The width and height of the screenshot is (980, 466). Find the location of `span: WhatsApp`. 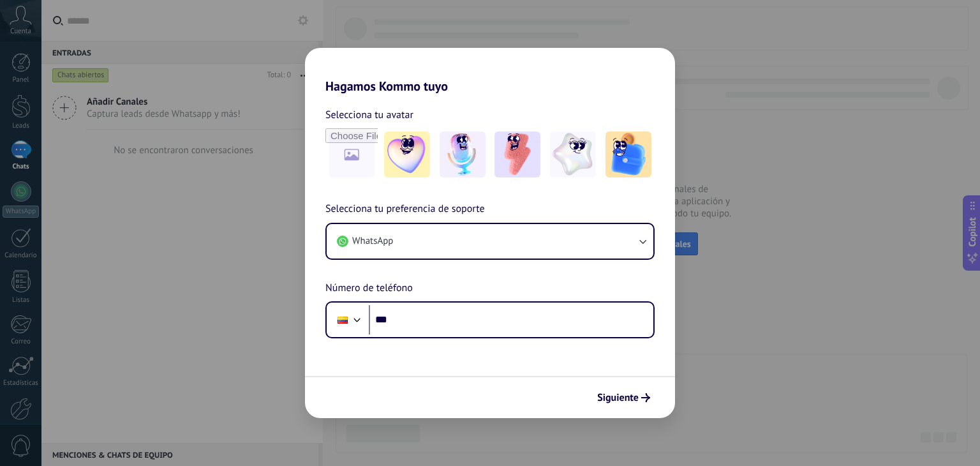

span: WhatsApp is located at coordinates (372, 242).